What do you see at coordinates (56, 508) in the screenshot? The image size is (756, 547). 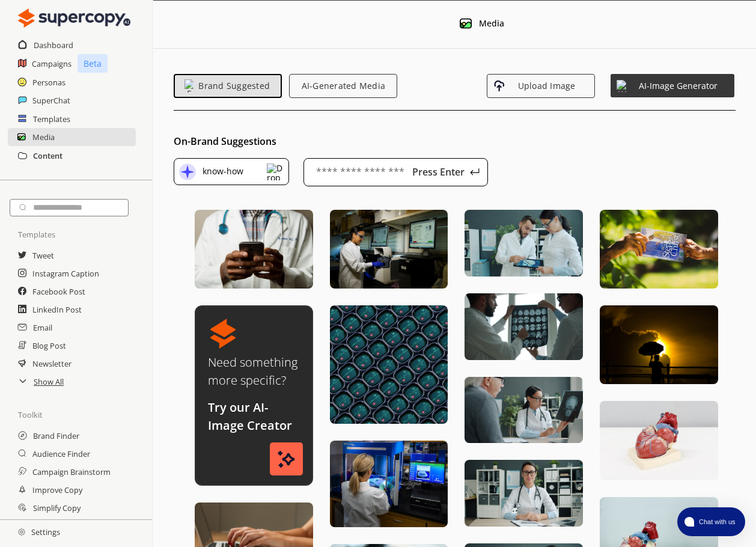 I see `a: Simplify Copy` at bounding box center [56, 508].